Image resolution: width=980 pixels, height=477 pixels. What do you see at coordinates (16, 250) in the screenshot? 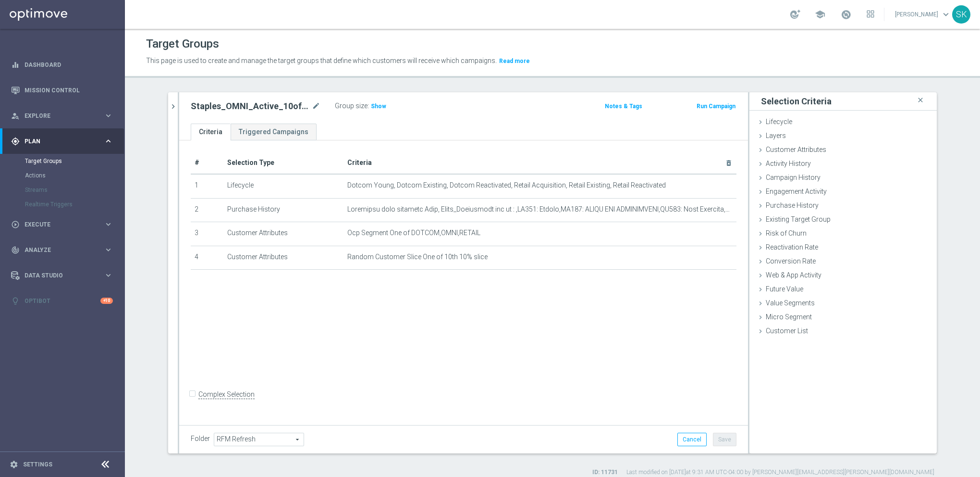
I see `i: track_changes` at bounding box center [16, 250].